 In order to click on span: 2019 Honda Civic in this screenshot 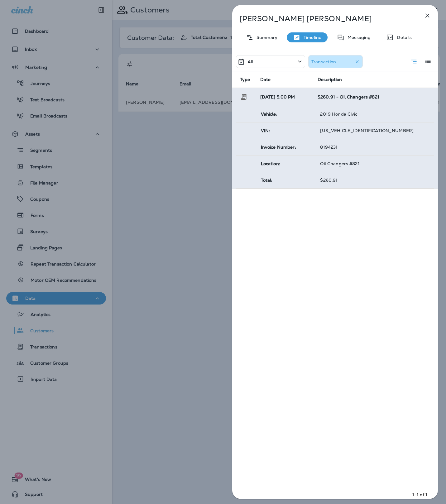, I will do `click(338, 114)`.